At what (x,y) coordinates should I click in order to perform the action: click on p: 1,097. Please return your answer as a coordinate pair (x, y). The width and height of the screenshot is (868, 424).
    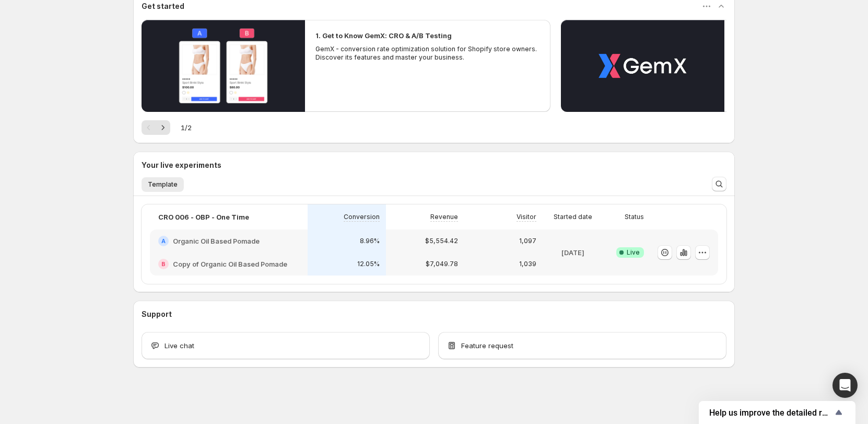
    Looking at the image, I should click on (528, 241).